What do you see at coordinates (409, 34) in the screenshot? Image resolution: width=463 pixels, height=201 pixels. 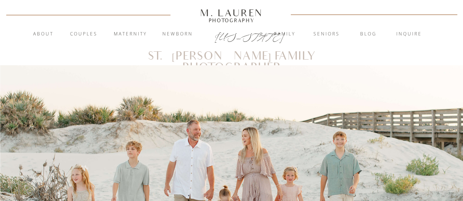 I see `nav: inquire` at bounding box center [409, 34].